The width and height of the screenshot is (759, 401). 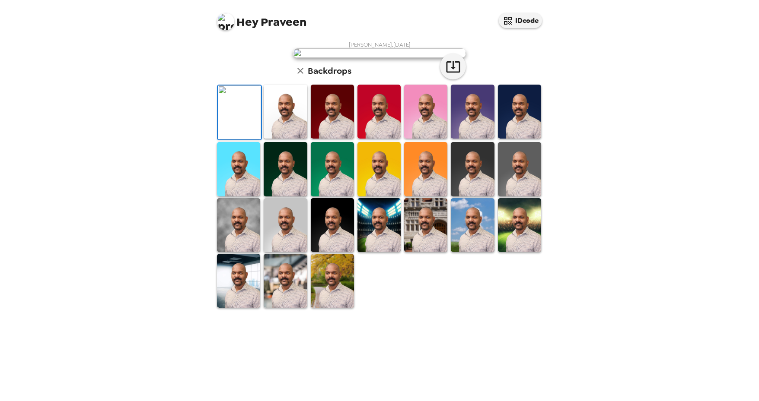 What do you see at coordinates (247, 22) in the screenshot?
I see `span: Hey` at bounding box center [247, 22].